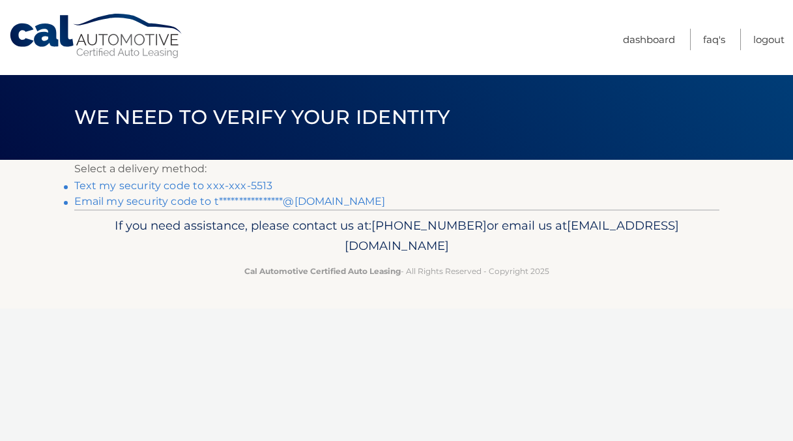 Image resolution: width=793 pixels, height=441 pixels. Describe the element at coordinates (262, 117) in the screenshot. I see `span: We need to verify your identity` at that location.